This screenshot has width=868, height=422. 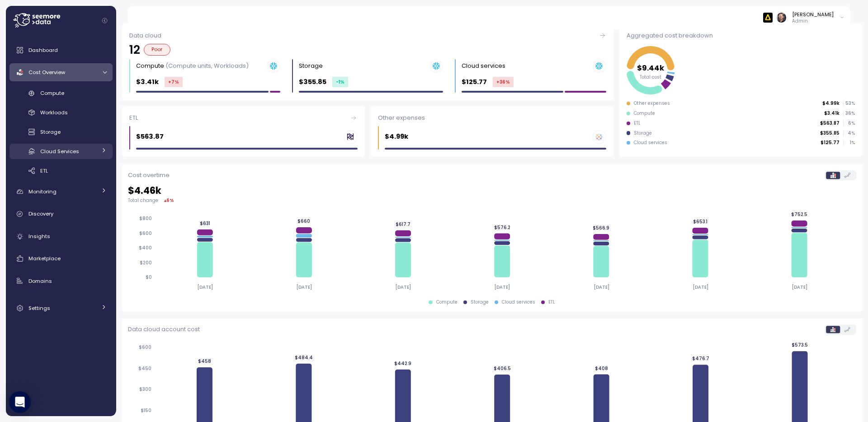 What do you see at coordinates (650, 67) in the screenshot?
I see `tspan: $9.44k` at bounding box center [650, 67].